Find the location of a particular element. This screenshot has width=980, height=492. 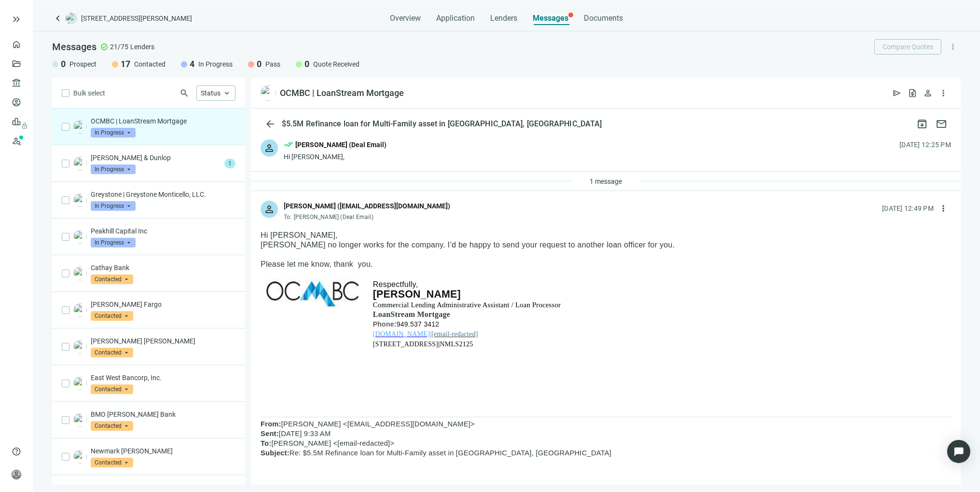

span: Status is located at coordinates (210, 93).